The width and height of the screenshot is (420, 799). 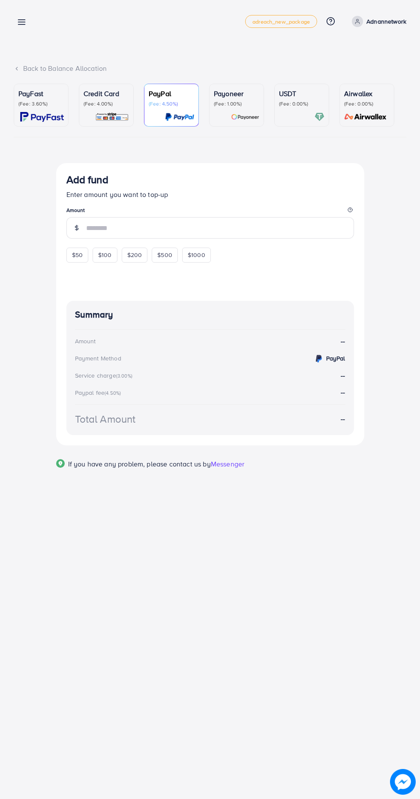 I want to click on small: (3.00%), so click(x=124, y=376).